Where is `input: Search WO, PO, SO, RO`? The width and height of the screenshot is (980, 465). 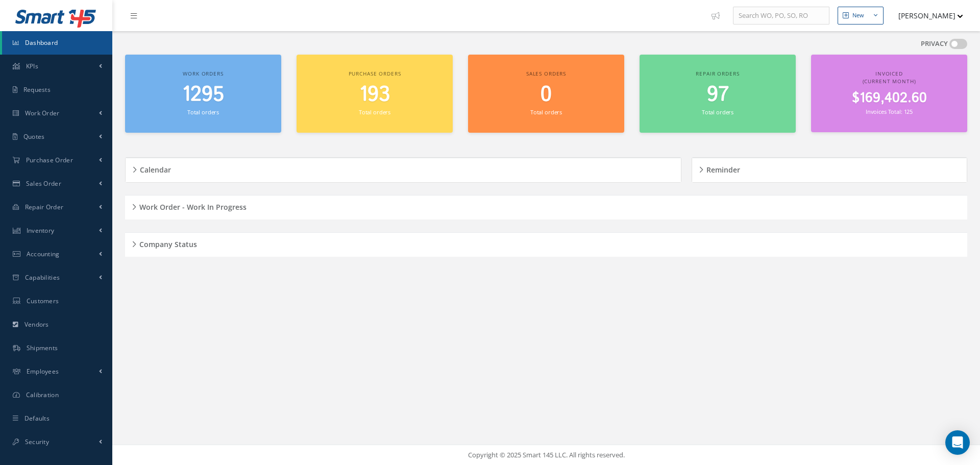
input: Search WO, PO, SO, RO is located at coordinates (781, 15).